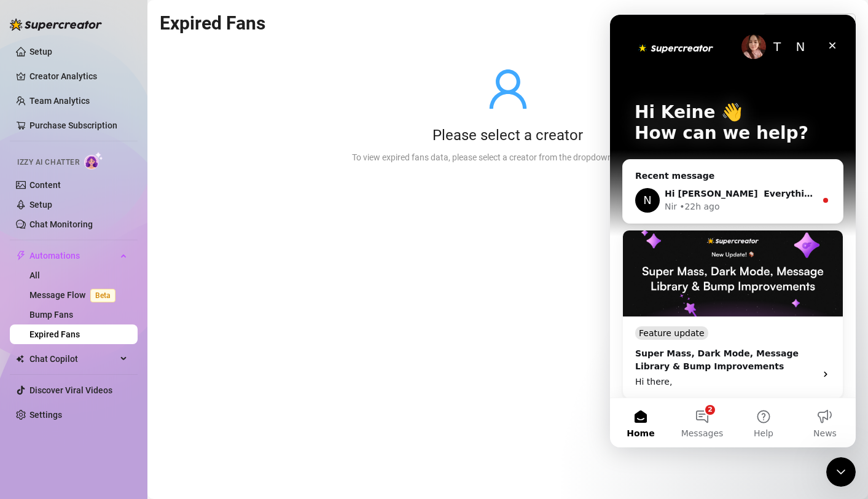  I want to click on div: Hi there,, so click(112, 366).